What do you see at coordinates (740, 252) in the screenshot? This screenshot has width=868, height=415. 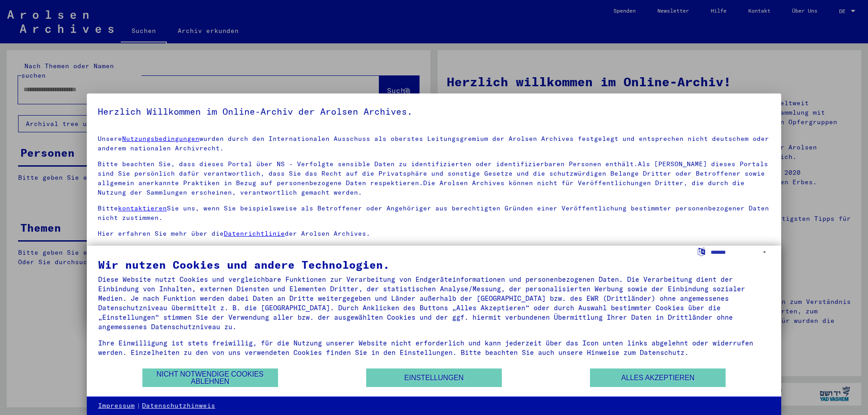 I see `select: Sprache auswählen` at bounding box center [740, 252].